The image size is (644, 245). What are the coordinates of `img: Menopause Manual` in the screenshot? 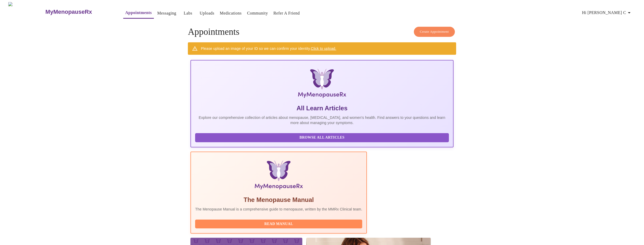 It's located at (278, 176).